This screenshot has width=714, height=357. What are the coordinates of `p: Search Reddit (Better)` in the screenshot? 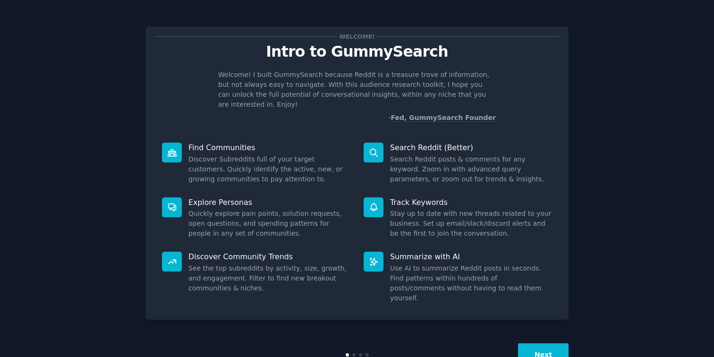 It's located at (471, 147).